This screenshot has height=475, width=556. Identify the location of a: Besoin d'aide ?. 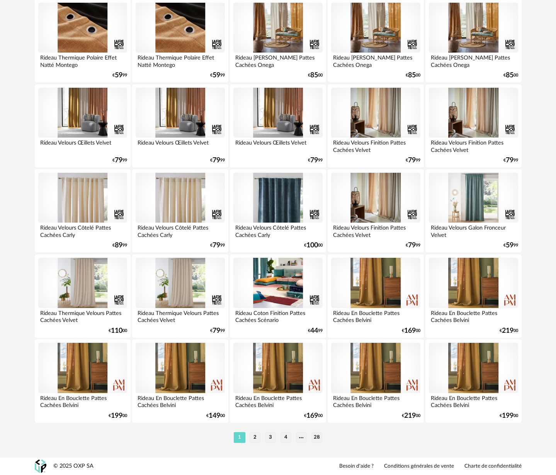
(357, 467).